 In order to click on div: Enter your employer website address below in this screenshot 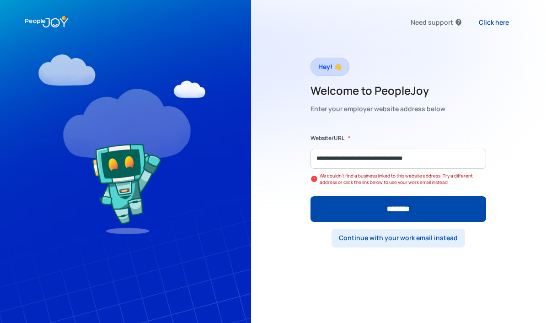, I will do `click(378, 109)`.